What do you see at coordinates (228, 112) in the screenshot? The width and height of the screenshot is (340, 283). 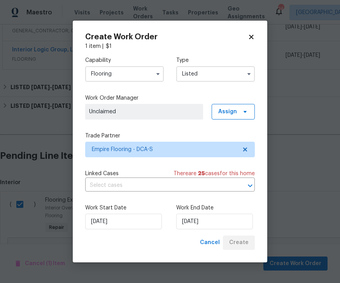 I see `span: Assign` at bounding box center [228, 112].